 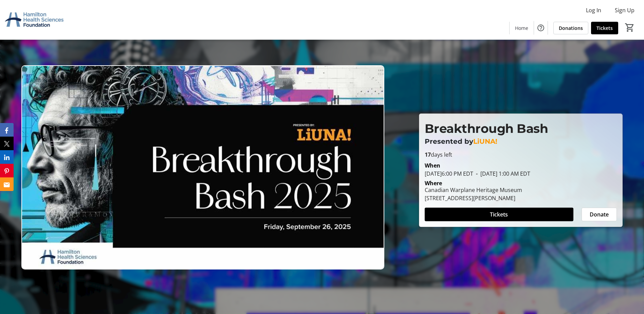 What do you see at coordinates (499, 214) in the screenshot?
I see `button: Tickets` at bounding box center [499, 214].